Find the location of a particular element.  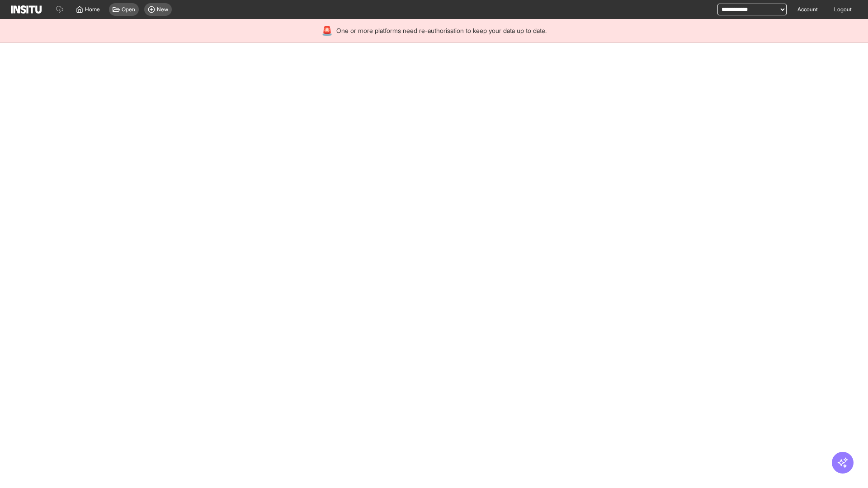

span: New is located at coordinates (163, 10).